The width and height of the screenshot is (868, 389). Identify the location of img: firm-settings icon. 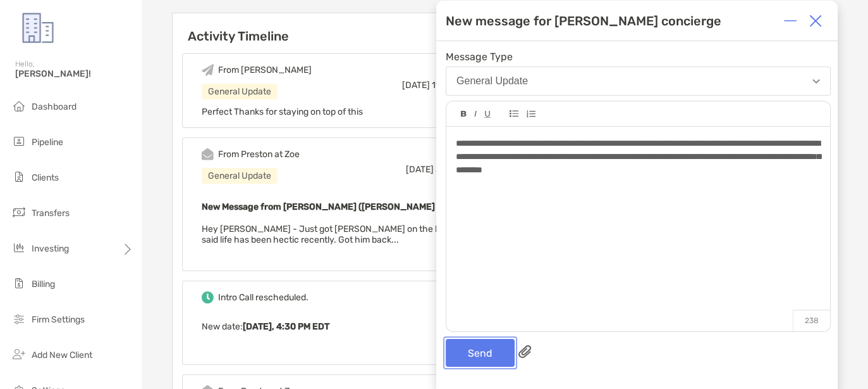
(19, 318).